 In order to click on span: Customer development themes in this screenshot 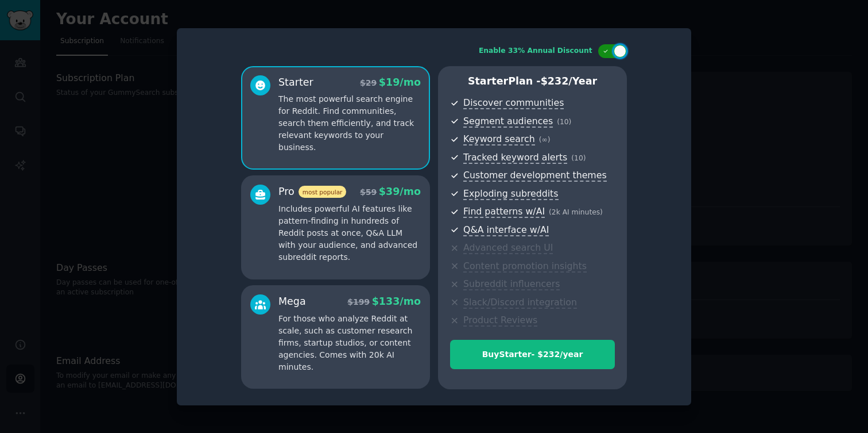, I will do `click(535, 176)`.